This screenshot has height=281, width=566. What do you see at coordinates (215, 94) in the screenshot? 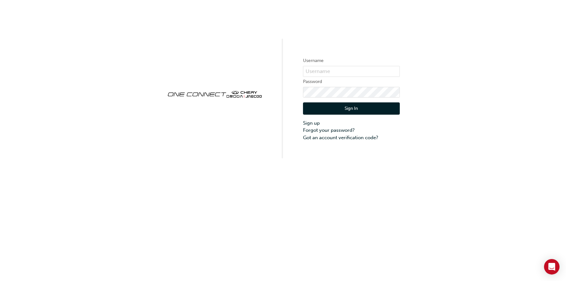
I see `img: oneconnect` at bounding box center [215, 94].